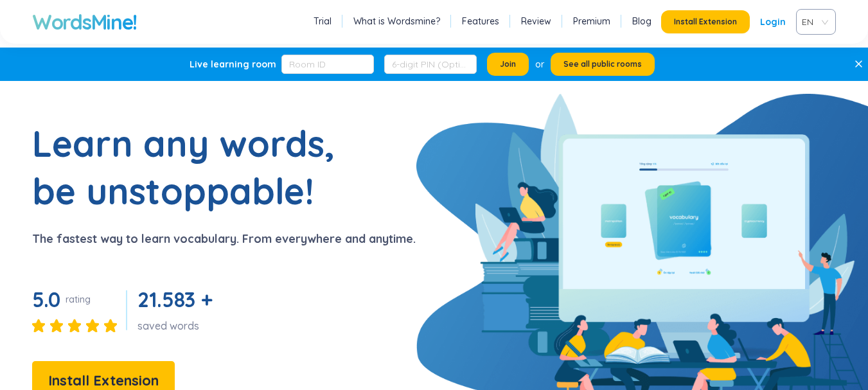 The width and height of the screenshot is (868, 390). Describe the element at coordinates (396, 21) in the screenshot. I see `a: What is Wordsmine?` at that location.